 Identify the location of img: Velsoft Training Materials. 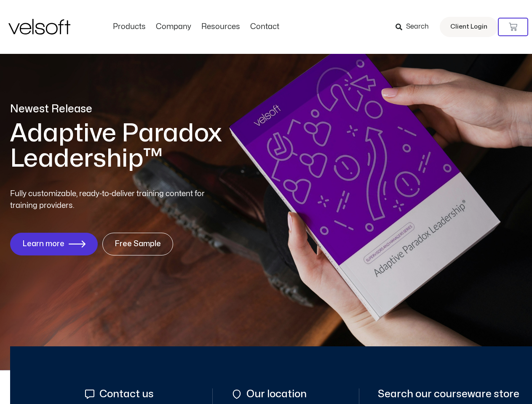
(39, 27).